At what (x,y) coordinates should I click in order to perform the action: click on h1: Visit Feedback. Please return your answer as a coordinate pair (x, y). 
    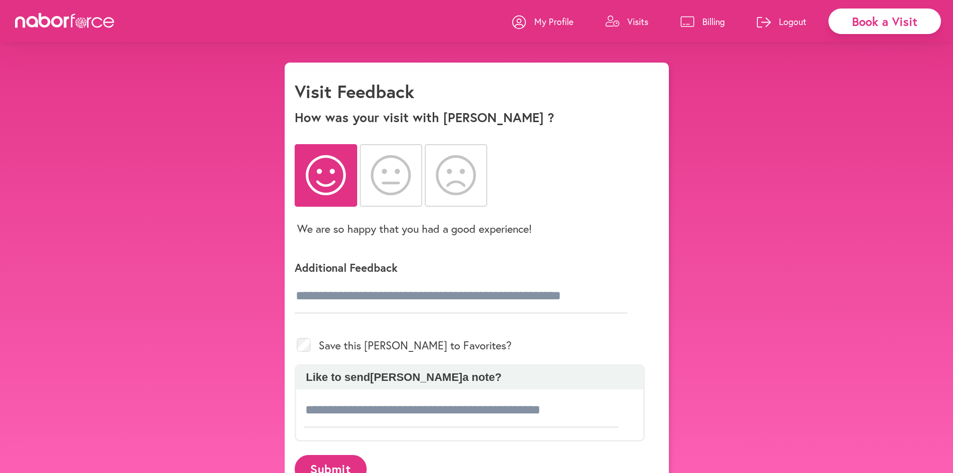
    Looking at the image, I should click on (354, 91).